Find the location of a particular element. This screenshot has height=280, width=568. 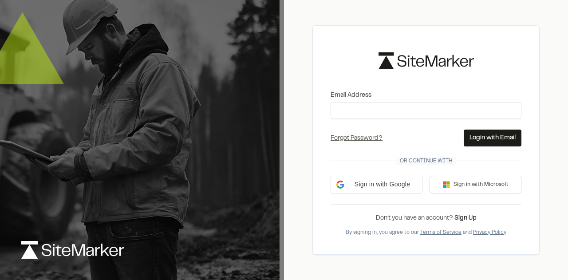

button: Login with Email is located at coordinates (493, 138).